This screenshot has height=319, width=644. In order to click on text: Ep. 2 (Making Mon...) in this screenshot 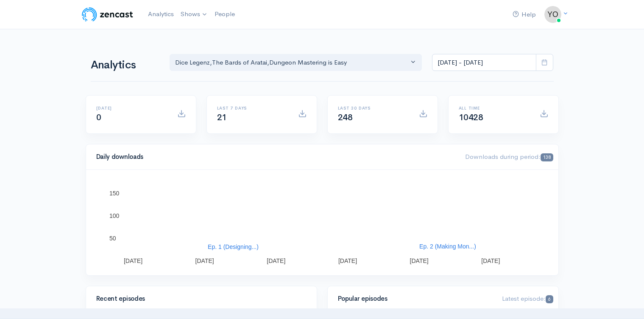, I will do `click(448, 246)`.